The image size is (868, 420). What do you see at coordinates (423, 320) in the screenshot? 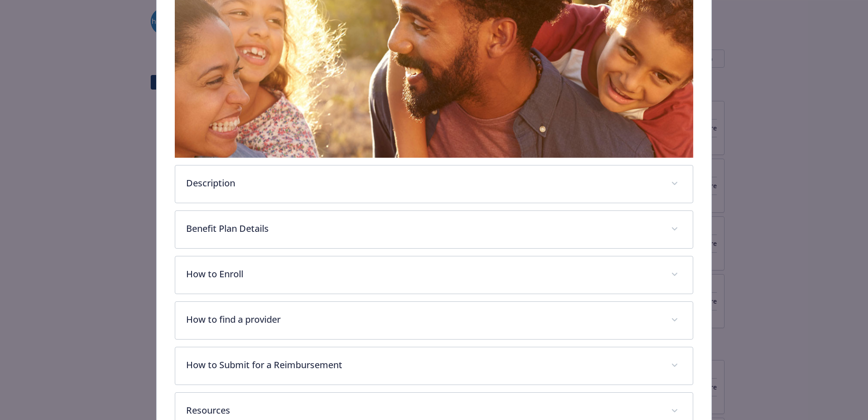
I see `p: How to find a provider` at bounding box center [423, 320].